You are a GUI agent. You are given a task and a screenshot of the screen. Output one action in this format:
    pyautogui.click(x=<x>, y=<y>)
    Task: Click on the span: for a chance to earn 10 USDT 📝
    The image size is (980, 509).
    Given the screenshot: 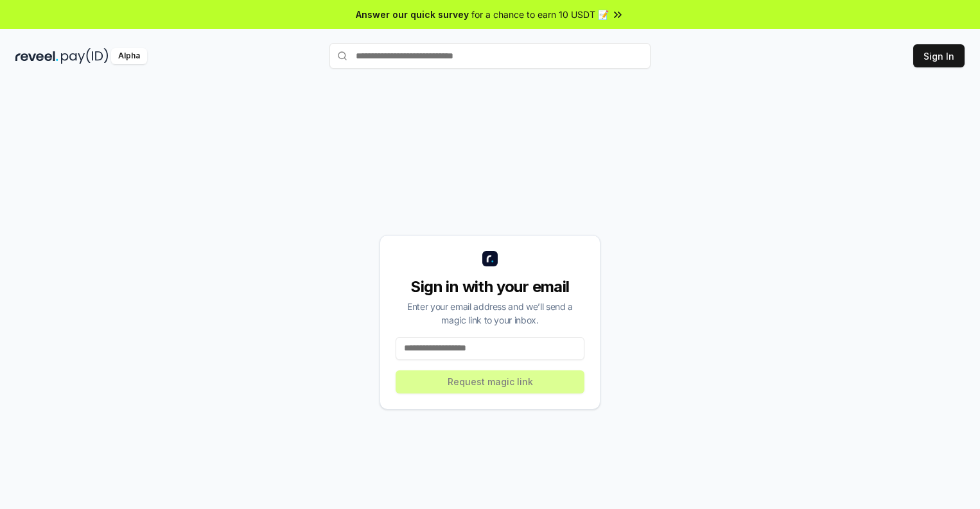 What is the action you would take?
    pyautogui.click(x=540, y=14)
    